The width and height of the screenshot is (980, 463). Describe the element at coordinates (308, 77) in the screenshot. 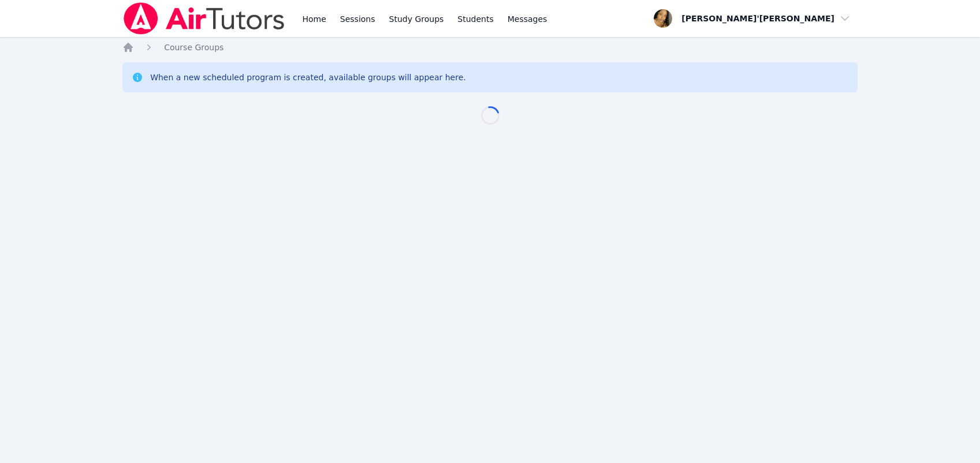

I see `div: When a new scheduled program is created, available groups will appear here.` at that location.